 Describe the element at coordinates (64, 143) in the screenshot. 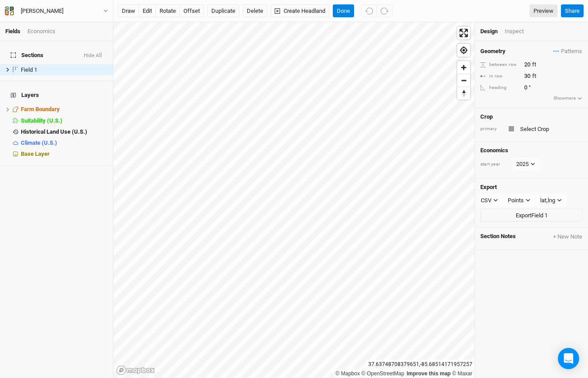

I see `div: Climate (U.S.)` at that location.